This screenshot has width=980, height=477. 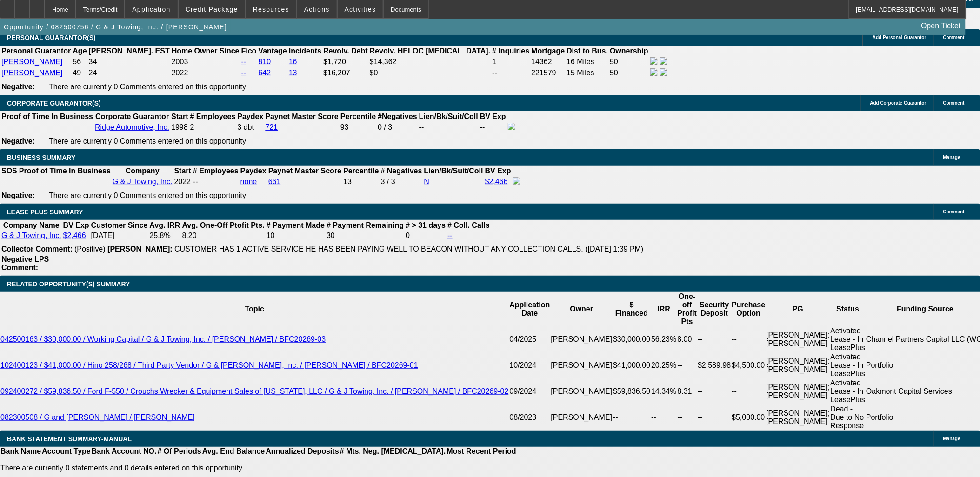 What do you see at coordinates (749, 417) in the screenshot?
I see `td: $5,000.00` at bounding box center [749, 417].